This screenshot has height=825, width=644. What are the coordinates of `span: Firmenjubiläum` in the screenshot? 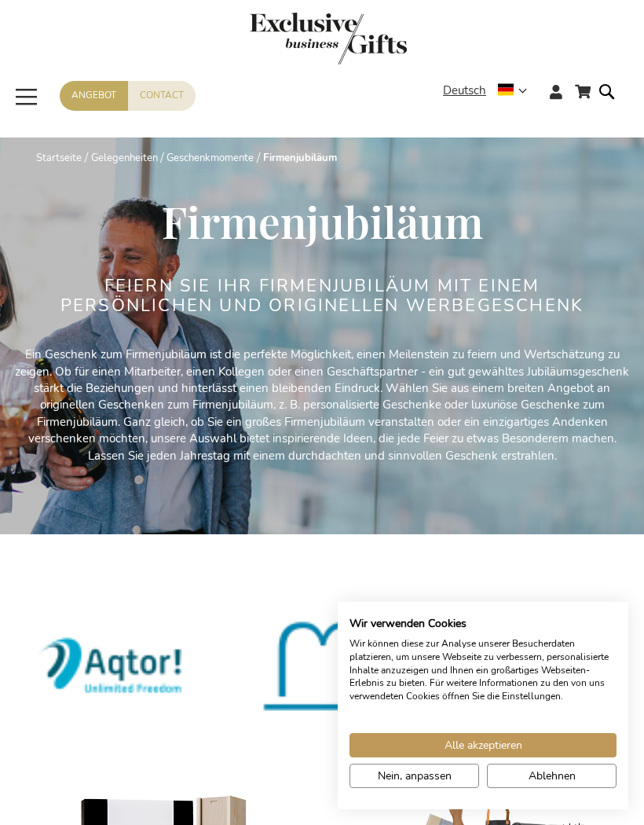 It's located at (322, 221).